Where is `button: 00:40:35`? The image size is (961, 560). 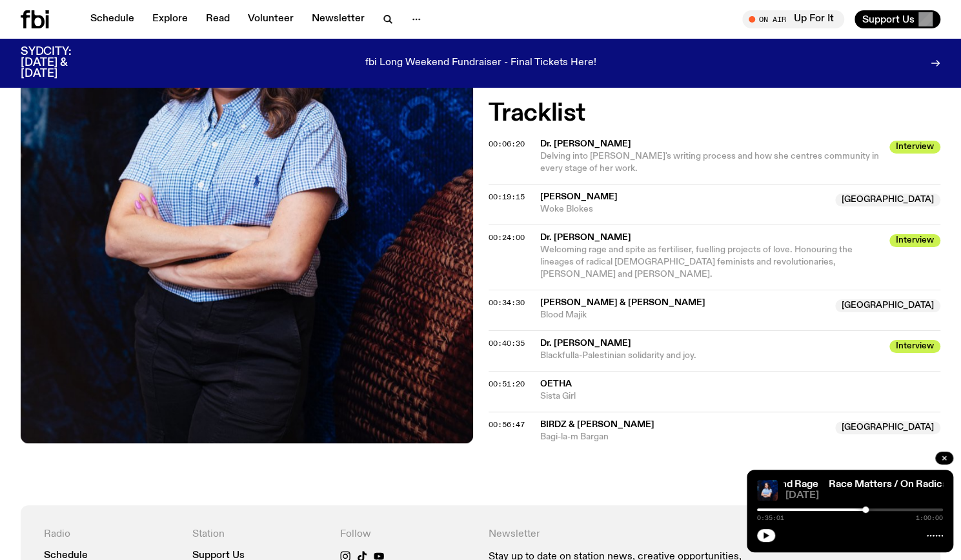 button: 00:40:35 is located at coordinates (507, 343).